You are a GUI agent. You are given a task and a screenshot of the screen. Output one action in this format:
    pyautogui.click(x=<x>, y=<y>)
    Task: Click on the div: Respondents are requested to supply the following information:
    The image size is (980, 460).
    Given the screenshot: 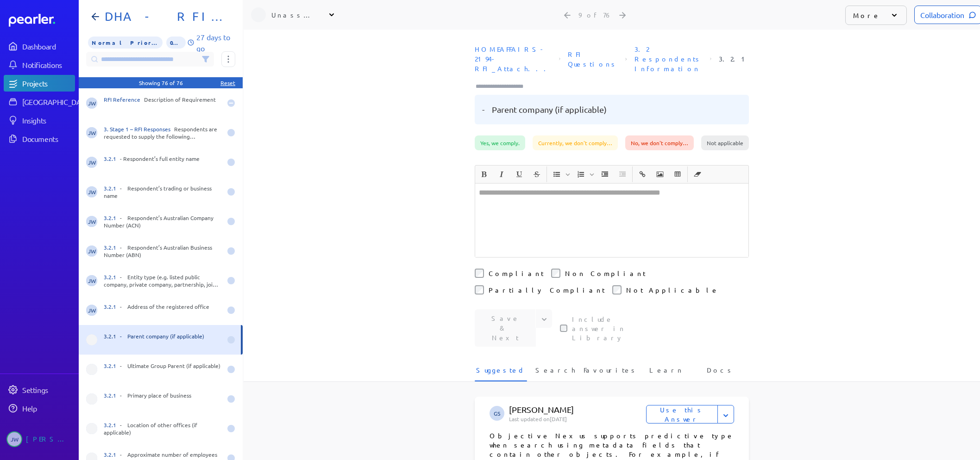 What is the action you would take?
    pyautogui.click(x=163, y=133)
    